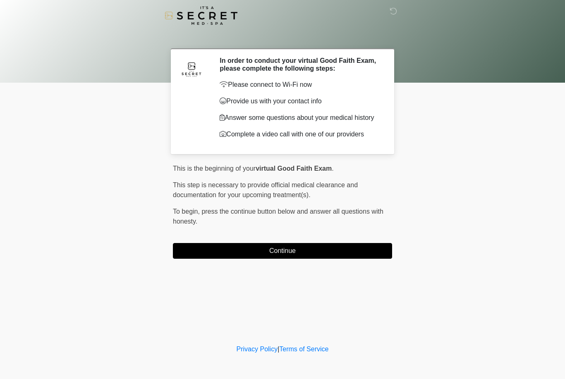 The image size is (565, 379). I want to click on img: Agent Avatar, so click(192, 69).